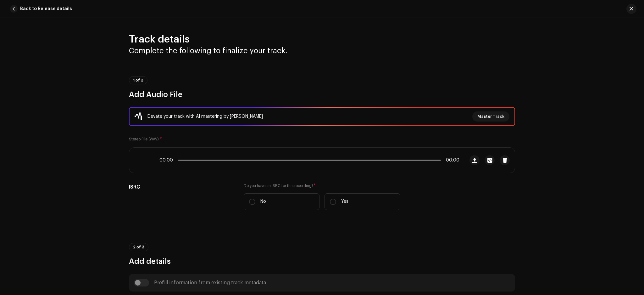 This screenshot has height=295, width=644. Describe the element at coordinates (138, 247) in the screenshot. I see `span: 2 of 3` at that location.